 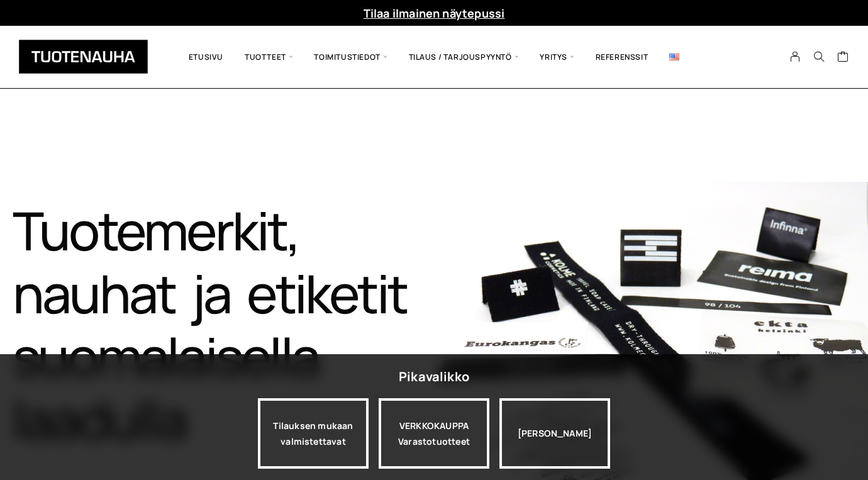 I want to click on span: Yritys, so click(x=557, y=56).